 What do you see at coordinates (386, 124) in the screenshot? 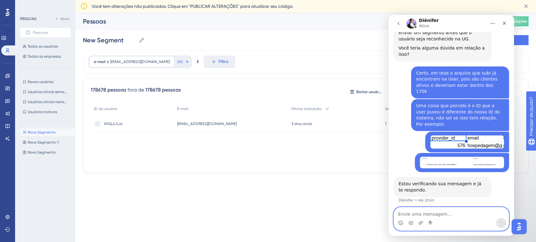
I see `font: 1` at bounding box center [386, 124].